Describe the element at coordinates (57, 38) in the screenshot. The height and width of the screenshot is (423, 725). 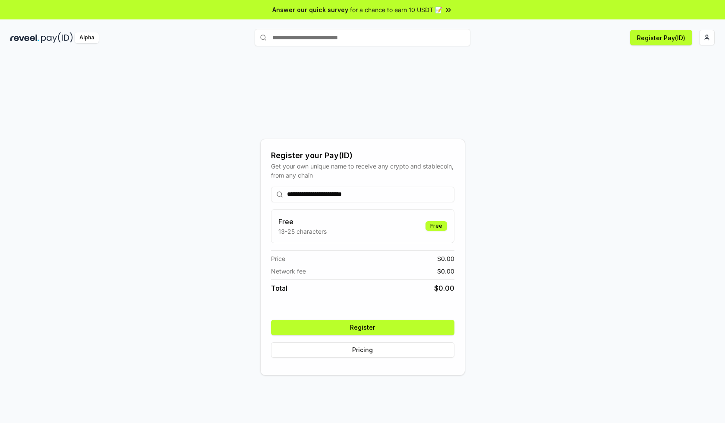
I see `img: pay_id` at that location.